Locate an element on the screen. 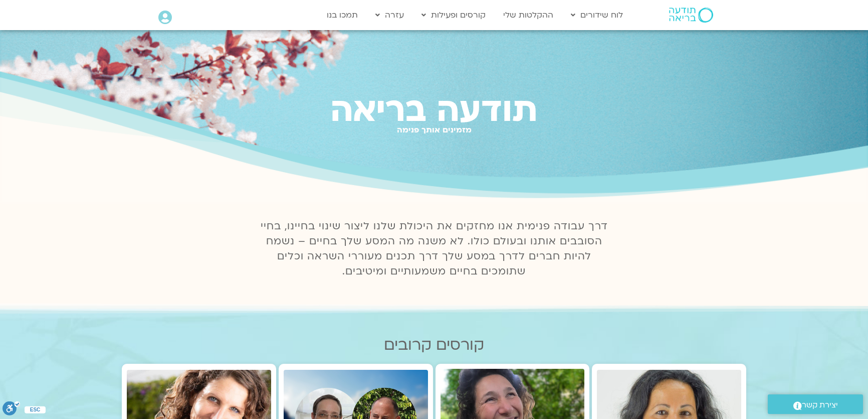 The width and height of the screenshot is (868, 419). a: עזרה is located at coordinates (389, 15).